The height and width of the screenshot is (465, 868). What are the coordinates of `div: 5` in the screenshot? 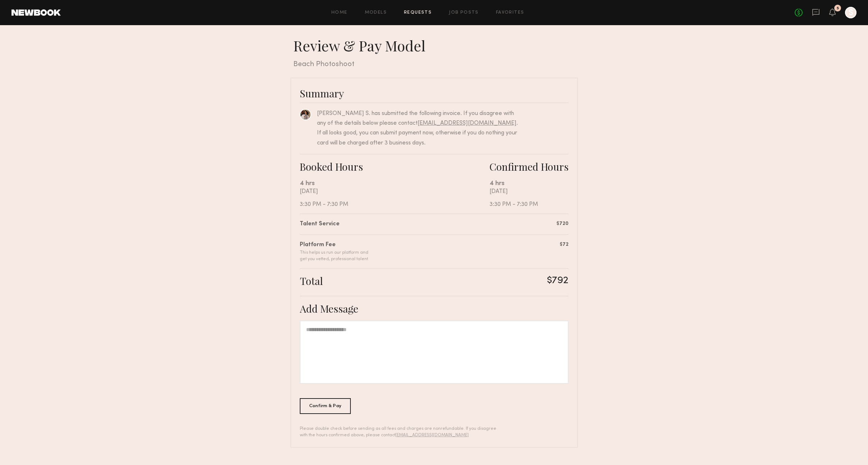 It's located at (838, 8).